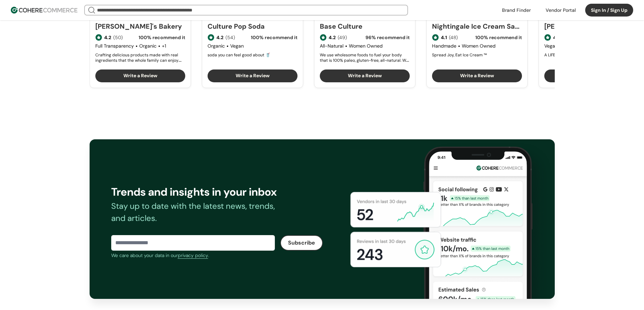 Image resolution: width=644 pixels, height=310 pixels. I want to click on a: Base Culture, so click(365, 26).